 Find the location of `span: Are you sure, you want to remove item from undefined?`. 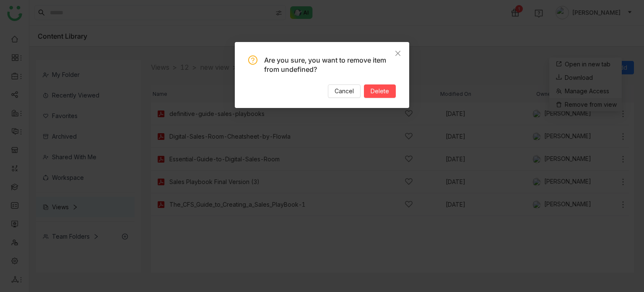

span: Are you sure, you want to remove item from undefined? is located at coordinates (325, 64).